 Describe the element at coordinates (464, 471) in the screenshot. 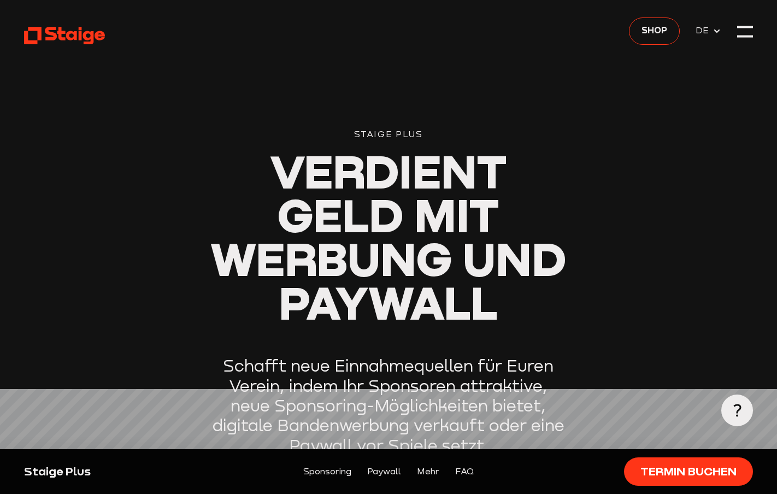

I see `a: FAQ` at that location.